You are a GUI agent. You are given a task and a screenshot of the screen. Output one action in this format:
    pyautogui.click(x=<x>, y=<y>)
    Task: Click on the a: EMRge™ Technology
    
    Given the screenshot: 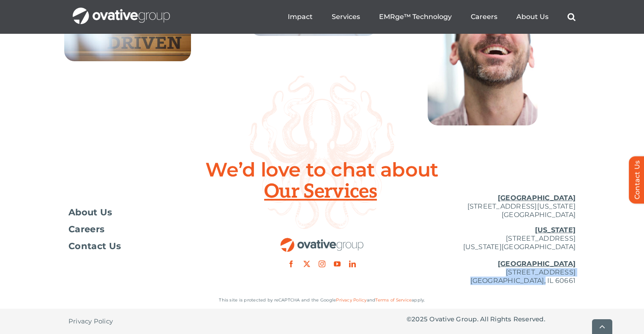 What is the action you would take?
    pyautogui.click(x=415, y=17)
    